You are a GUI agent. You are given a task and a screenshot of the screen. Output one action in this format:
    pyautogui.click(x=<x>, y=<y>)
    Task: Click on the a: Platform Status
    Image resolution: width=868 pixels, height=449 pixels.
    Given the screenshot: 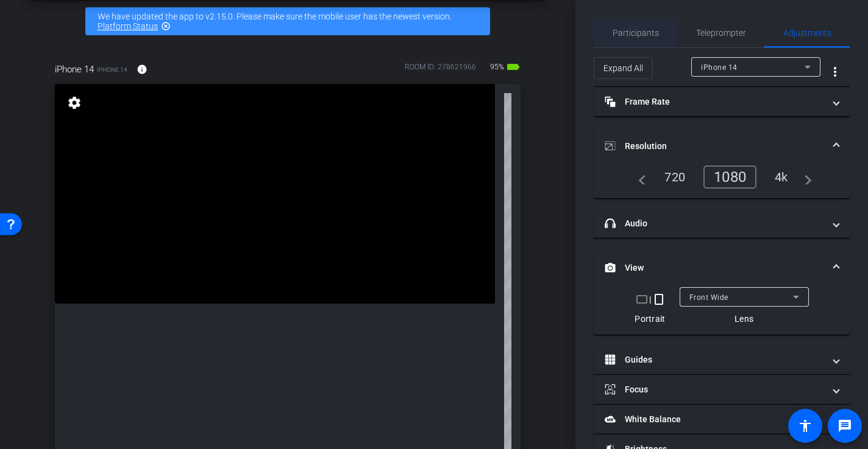 What is the action you would take?
    pyautogui.click(x=128, y=26)
    